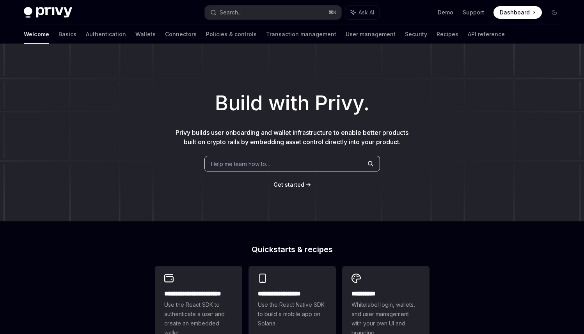  Describe the element at coordinates (366, 12) in the screenshot. I see `span: Ask AI` at that location.